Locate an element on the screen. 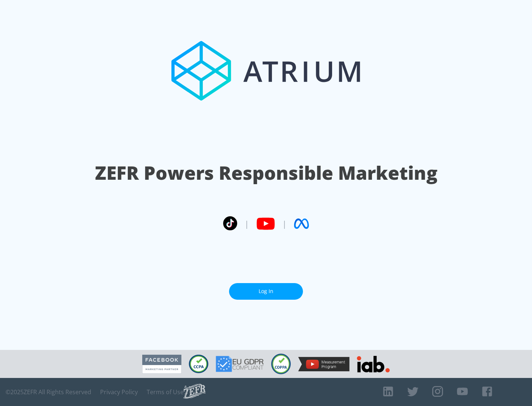 This screenshot has width=532, height=406. img: CCPA Compliant is located at coordinates (198, 364).